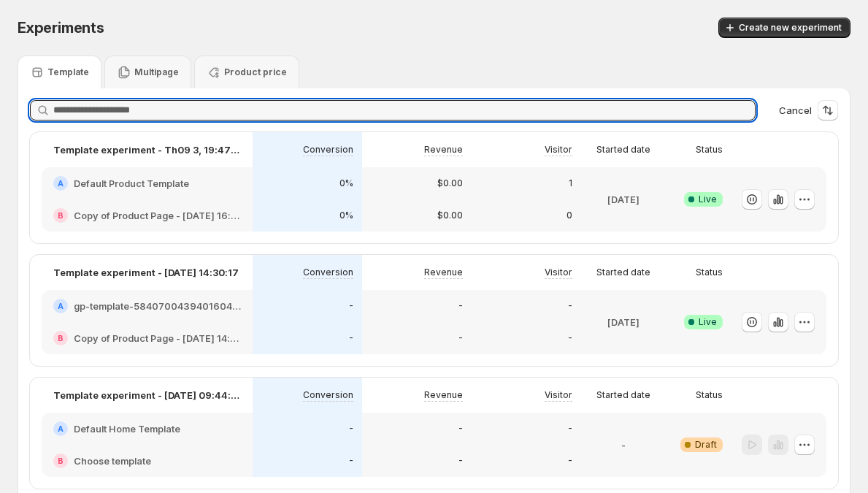 The width and height of the screenshot is (868, 493). Describe the element at coordinates (157, 72) in the screenshot. I see `p: Multipage` at that location.